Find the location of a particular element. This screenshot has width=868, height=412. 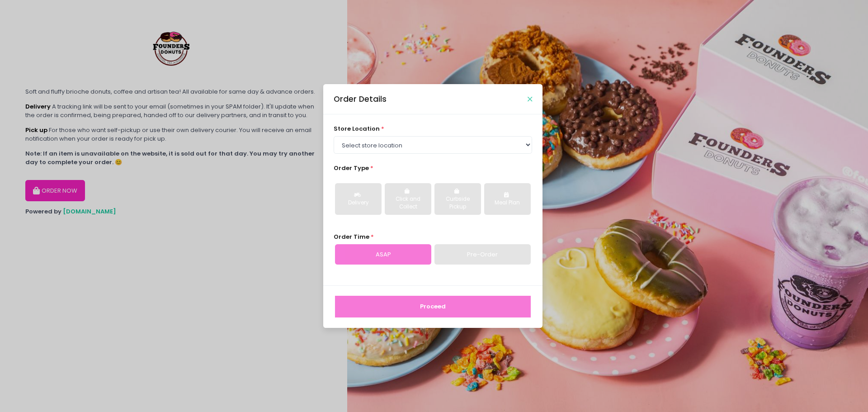

button: Curbside Pickup is located at coordinates (458, 199).